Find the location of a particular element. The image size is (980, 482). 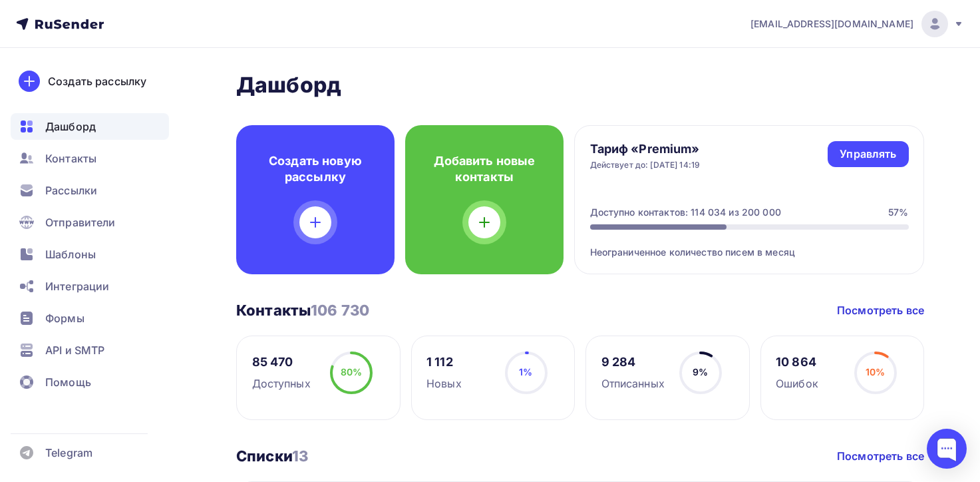

span: API и SMTP is located at coordinates (74, 350).